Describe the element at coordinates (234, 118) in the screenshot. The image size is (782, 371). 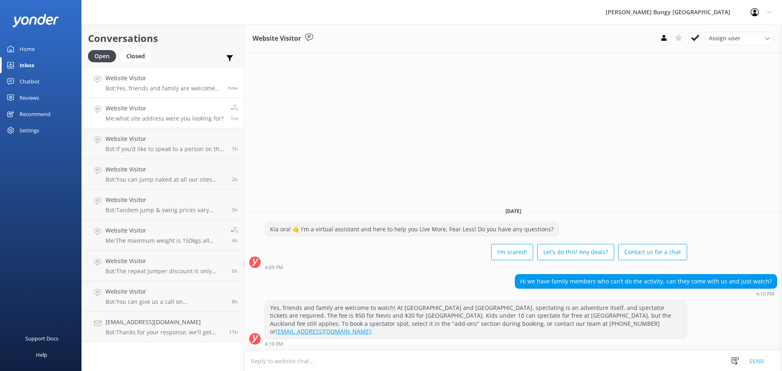
I see `span: Aug 21 2025 04:09pm (UTC +12:00) Pacific/Auckland` at that location.